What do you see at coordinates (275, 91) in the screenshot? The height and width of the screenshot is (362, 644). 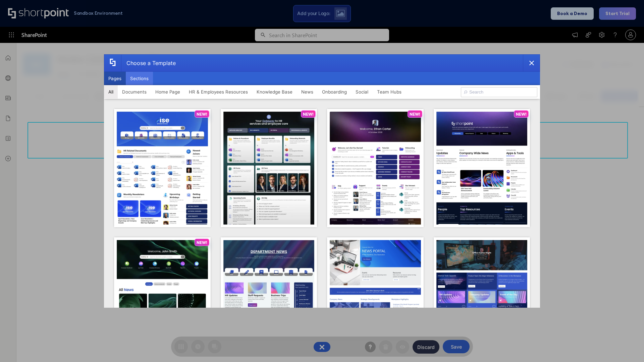 I see `button: Knowledge Base` at bounding box center [275, 91].